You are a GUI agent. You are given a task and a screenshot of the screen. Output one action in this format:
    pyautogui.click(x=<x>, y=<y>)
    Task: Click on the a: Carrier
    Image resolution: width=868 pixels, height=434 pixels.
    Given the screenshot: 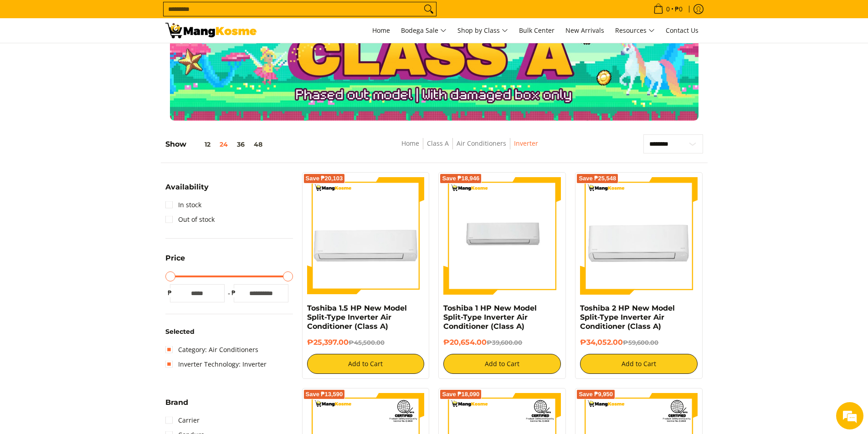 What is the action you would take?
    pyautogui.click(x=183, y=420)
    